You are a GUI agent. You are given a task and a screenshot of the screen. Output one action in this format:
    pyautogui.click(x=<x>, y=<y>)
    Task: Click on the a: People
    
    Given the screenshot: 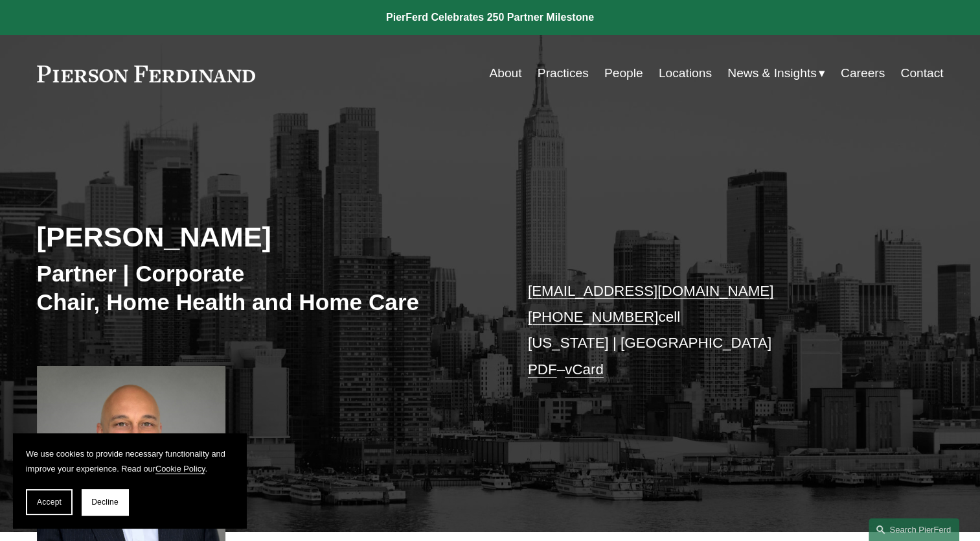 What is the action you would take?
    pyautogui.click(x=624, y=73)
    